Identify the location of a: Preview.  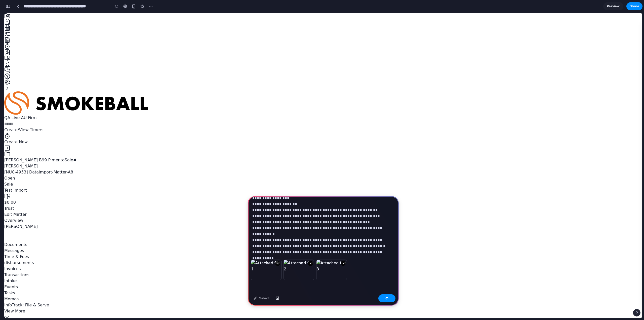
(613, 6).